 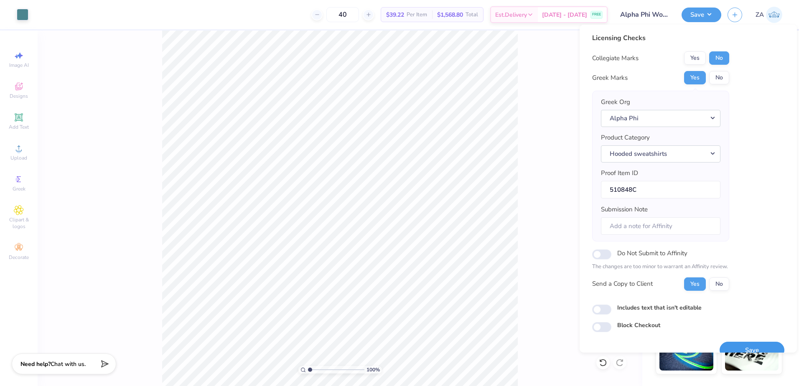 I want to click on span: Per Item, so click(x=416, y=15).